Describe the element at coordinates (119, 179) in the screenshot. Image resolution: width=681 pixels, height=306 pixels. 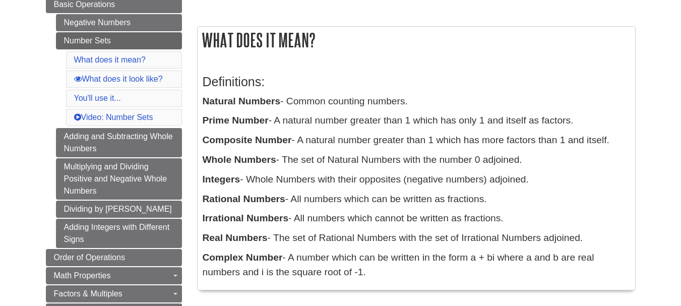
I see `a: Multiplying and Dividing Positive and Negative Whole Numbers` at that location.